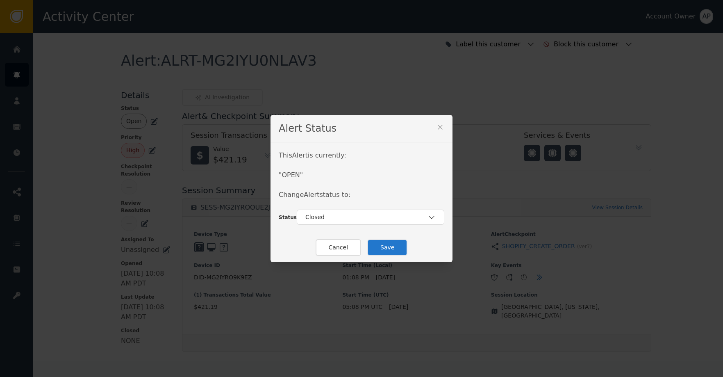 The height and width of the screenshot is (377, 723). Describe the element at coordinates (312, 155) in the screenshot. I see `span: This Alert is currently:` at that location.